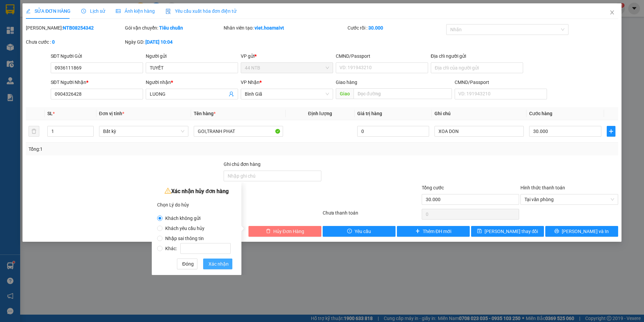 The width and height of the screenshot is (644, 322). What do you see at coordinates (403, 93) in the screenshot?
I see `input: Dọc đường` at bounding box center [403, 93].